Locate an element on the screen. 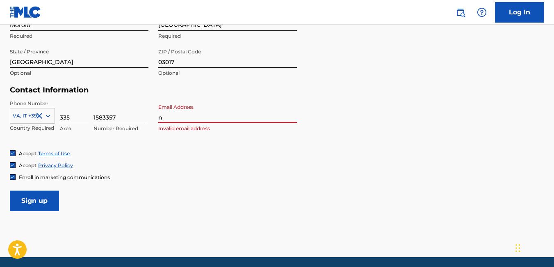 The width and height of the screenshot is (554, 267). a: Public Search is located at coordinates (461, 12).